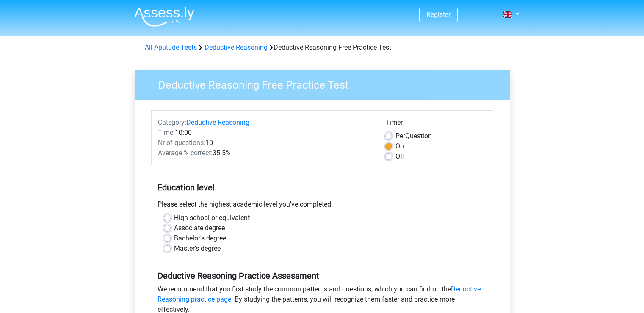  Describe the element at coordinates (322, 276) in the screenshot. I see `h5: Deductive Reasoning Practice Assessment` at that location.